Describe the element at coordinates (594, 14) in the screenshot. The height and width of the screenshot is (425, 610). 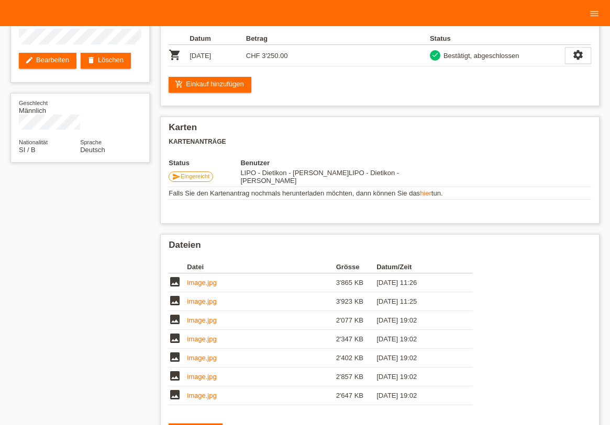
I see `i: menu` at that location.